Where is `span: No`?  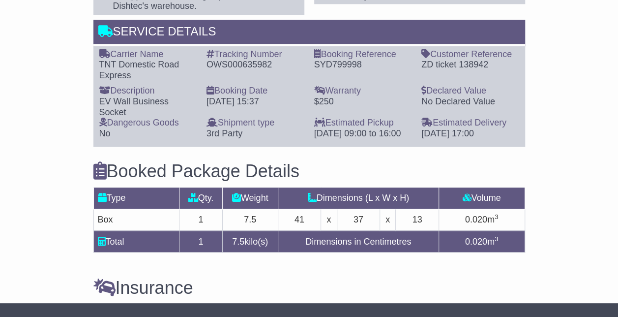 span: No is located at coordinates (105, 133).